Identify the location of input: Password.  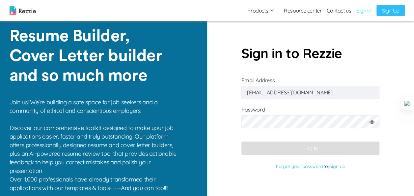
(310, 122).